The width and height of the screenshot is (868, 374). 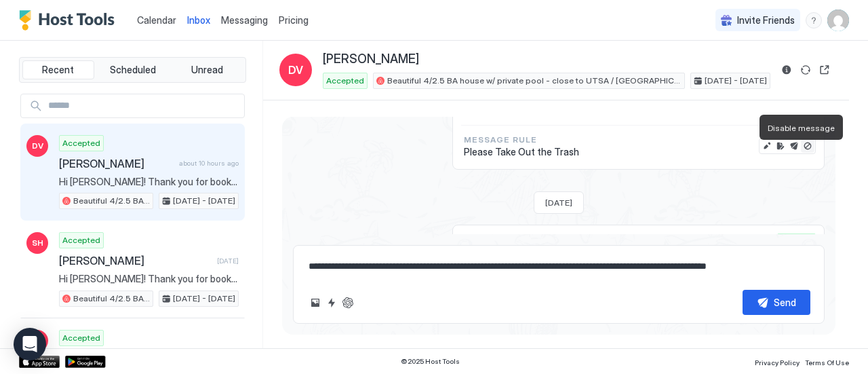 What do you see at coordinates (209, 163) in the screenshot?
I see `span: about 10 hours ago` at bounding box center [209, 163].